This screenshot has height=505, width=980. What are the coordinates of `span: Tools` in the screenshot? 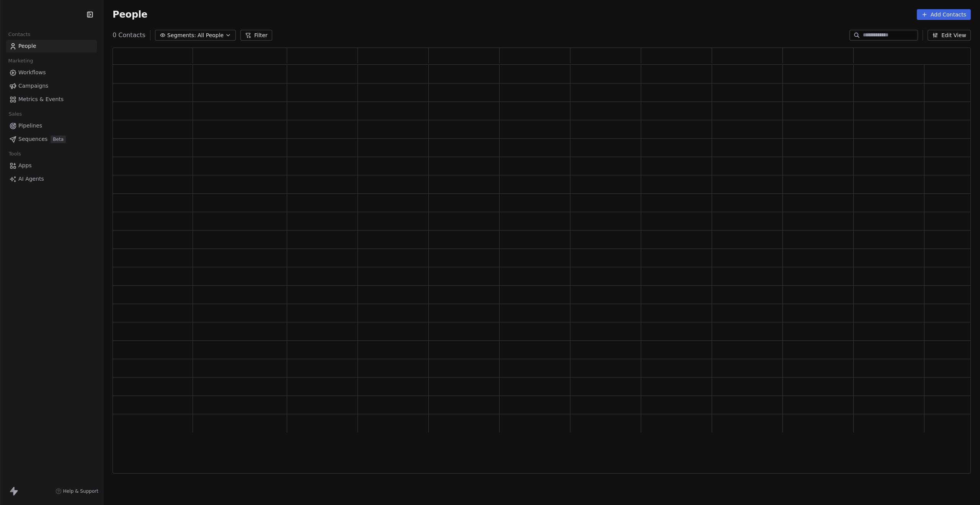 It's located at (14, 153).